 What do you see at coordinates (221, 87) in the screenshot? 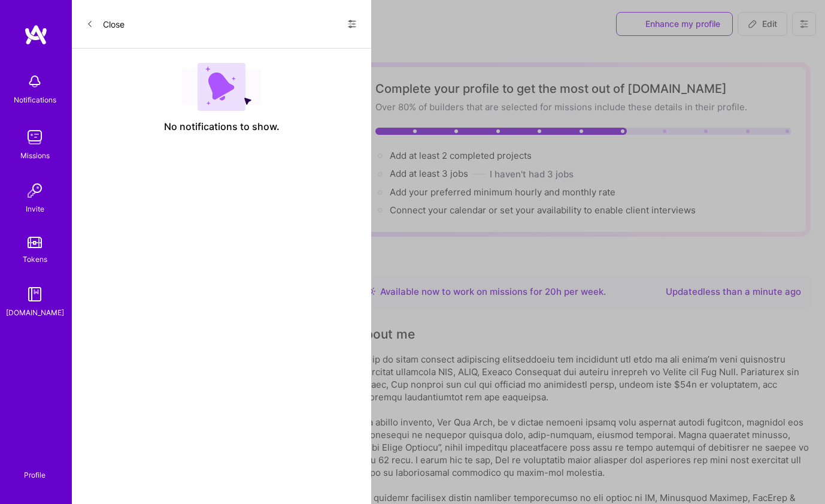
I see `img: empty` at bounding box center [221, 87].